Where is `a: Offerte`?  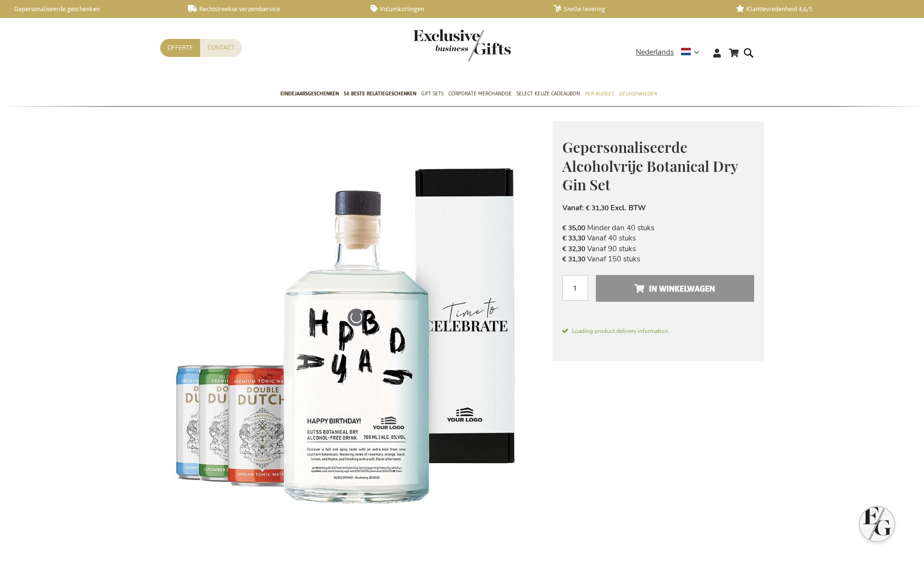
a: Offerte is located at coordinates (180, 48).